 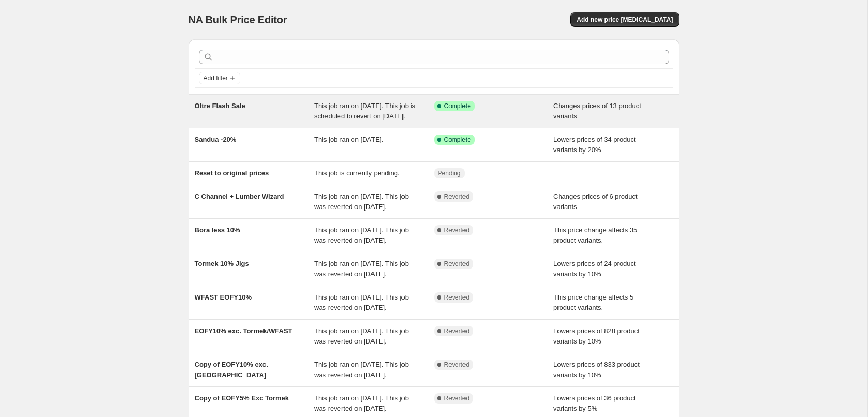 What do you see at coordinates (357, 172) in the screenshot?
I see `span: This job is currently pending.` at bounding box center [357, 172].